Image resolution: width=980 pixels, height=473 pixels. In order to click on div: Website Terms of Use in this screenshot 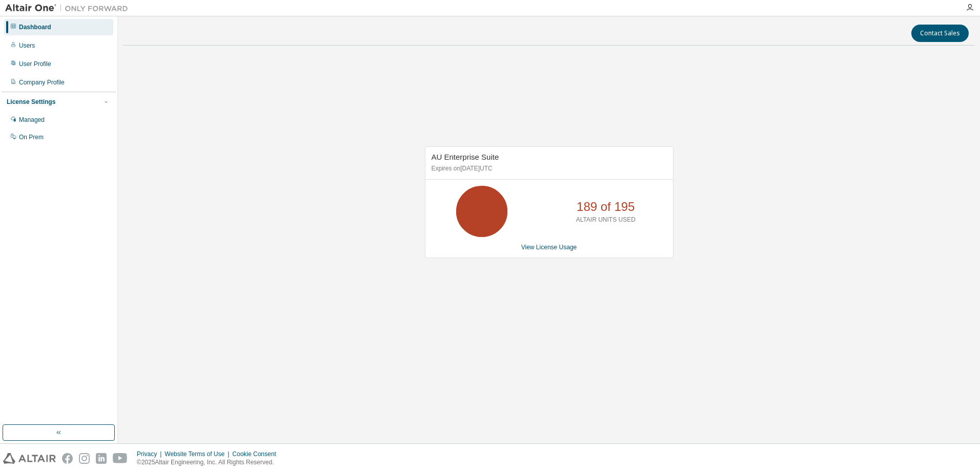, I will do `click(198, 455)`.